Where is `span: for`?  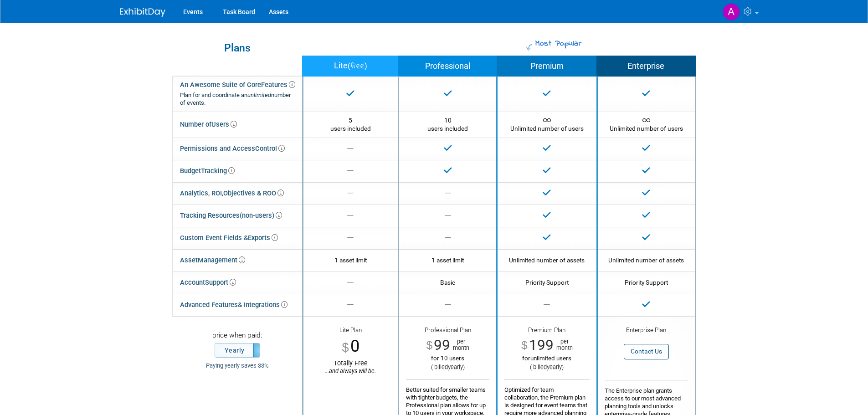 span: for is located at coordinates (526, 358).